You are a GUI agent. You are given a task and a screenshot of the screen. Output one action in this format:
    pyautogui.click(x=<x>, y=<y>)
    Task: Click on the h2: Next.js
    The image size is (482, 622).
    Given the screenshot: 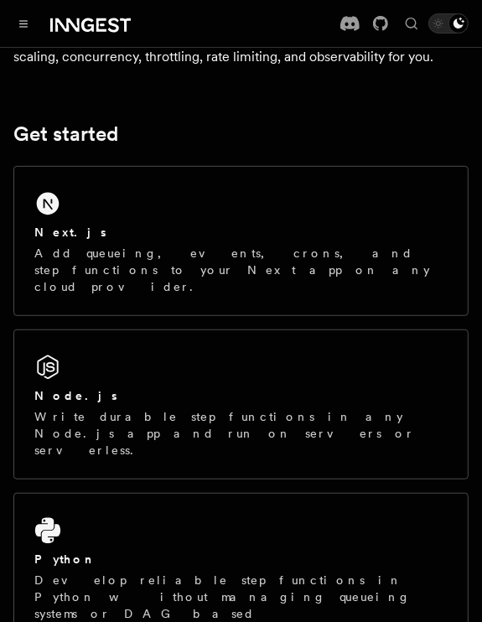 What is the action you would take?
    pyautogui.click(x=70, y=232)
    